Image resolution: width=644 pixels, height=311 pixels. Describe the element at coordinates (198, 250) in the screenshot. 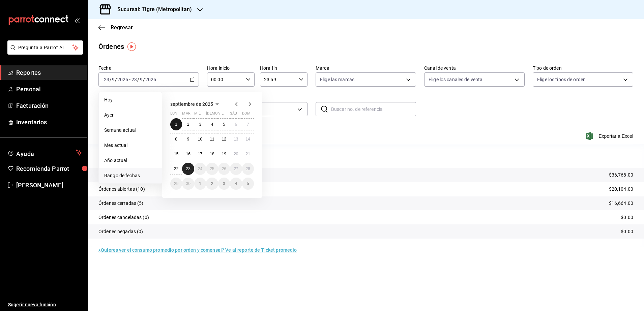

I see `a: ¿Quieres ver el consumo promedio por orden y comensal? Ve al reporte de Ticket promedio` at that location.